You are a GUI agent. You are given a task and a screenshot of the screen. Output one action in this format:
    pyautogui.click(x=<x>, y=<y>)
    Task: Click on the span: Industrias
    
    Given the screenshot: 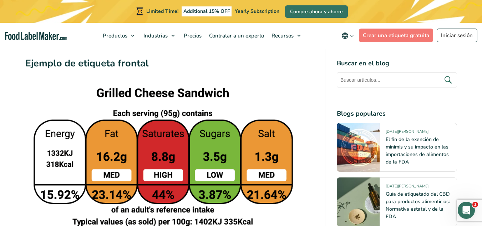 What is the action you would take?
    pyautogui.click(x=155, y=36)
    